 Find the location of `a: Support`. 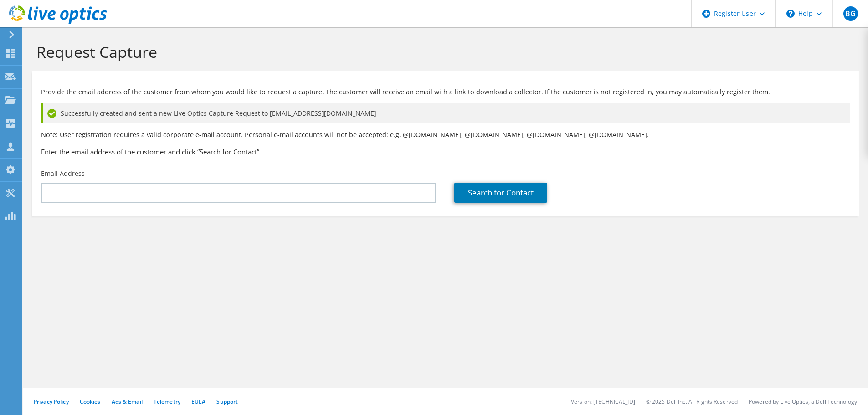

a: Support is located at coordinates (227, 401).